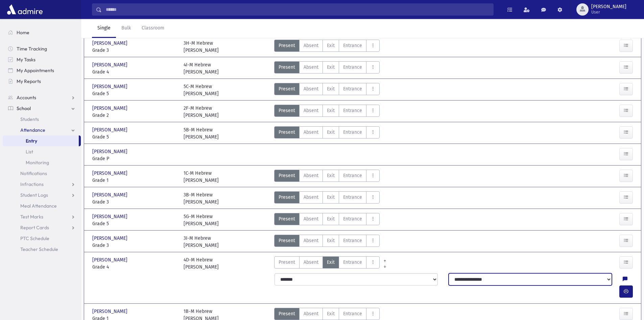 This screenshot has height=320, width=644. Describe the element at coordinates (34, 173) in the screenshot. I see `span: Notifications` at that location.